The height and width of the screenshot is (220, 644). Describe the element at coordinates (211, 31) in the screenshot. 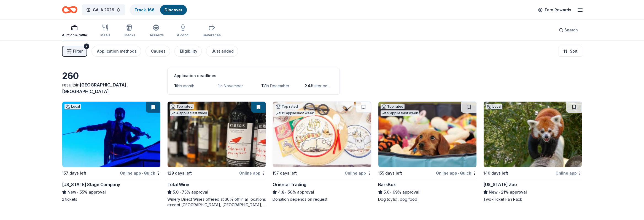

I see `button: Beverages` at that location.